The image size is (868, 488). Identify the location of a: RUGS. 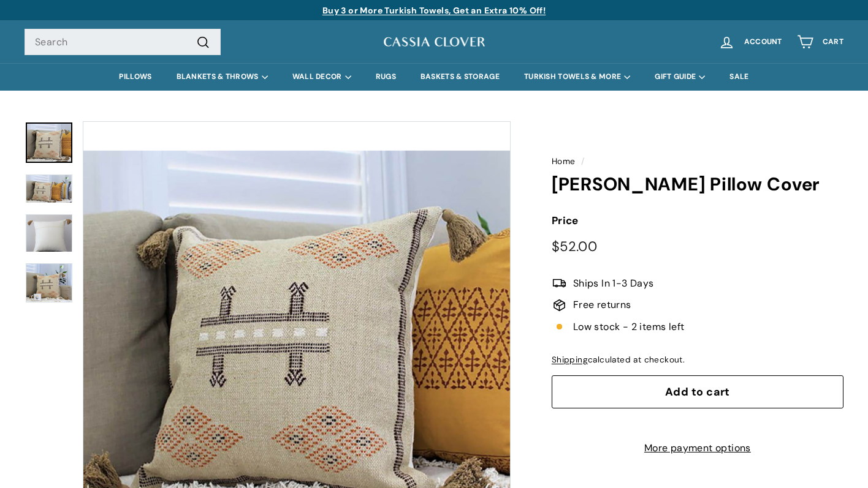
(386, 76).